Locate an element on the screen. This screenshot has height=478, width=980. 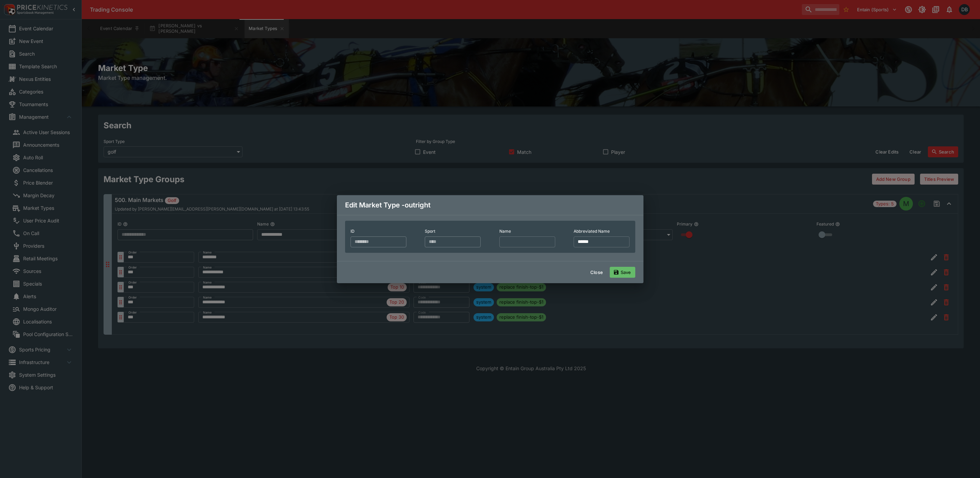
p: ID is located at coordinates (353, 231).